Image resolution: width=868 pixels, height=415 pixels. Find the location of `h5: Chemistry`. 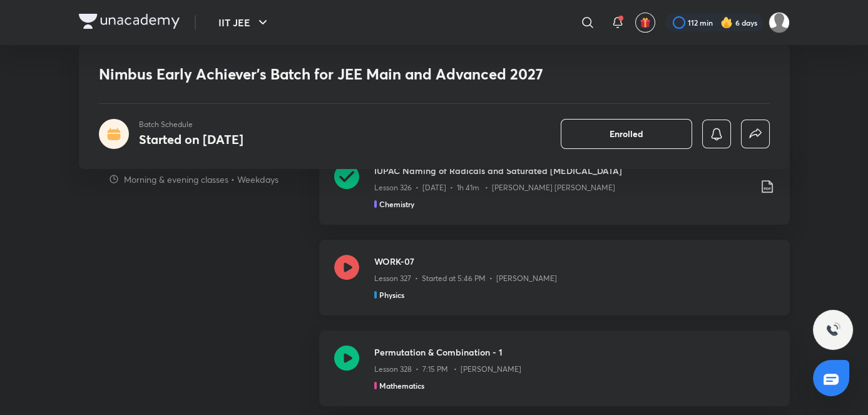

h5: Chemistry is located at coordinates (396, 204).